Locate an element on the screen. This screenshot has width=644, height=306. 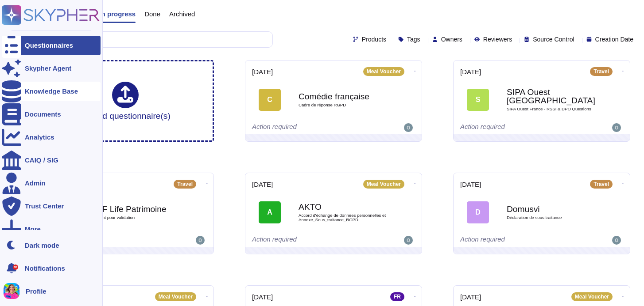
div: C is located at coordinates (270, 100).